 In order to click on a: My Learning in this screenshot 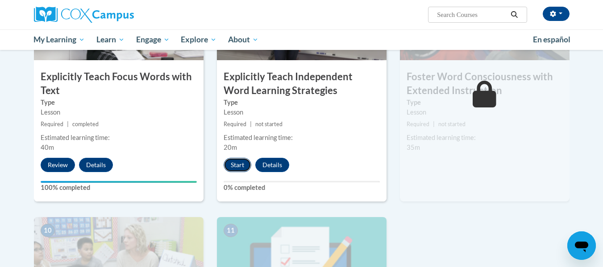, I will do `click(59, 40)`.